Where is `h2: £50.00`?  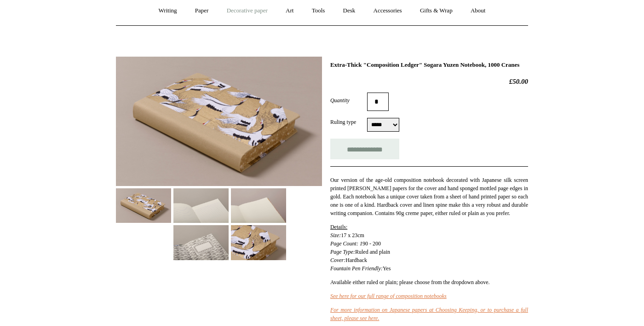 h2: £50.00 is located at coordinates (429, 82).